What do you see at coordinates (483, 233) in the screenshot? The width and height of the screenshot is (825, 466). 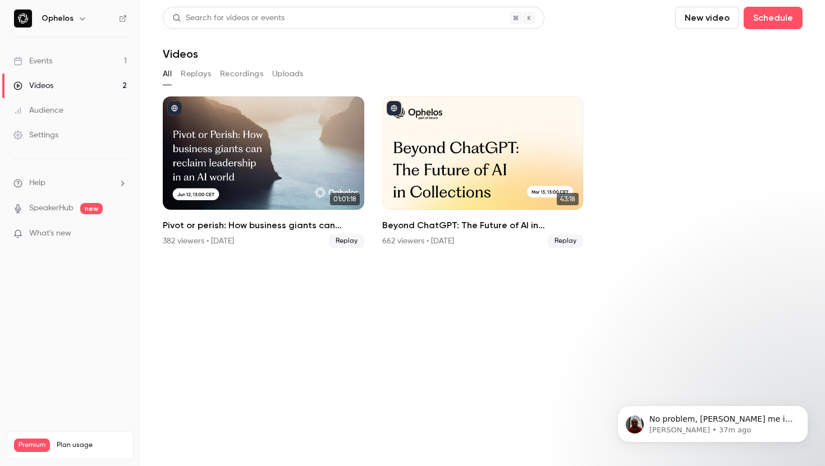 I see `section: Videos` at bounding box center [483, 233].